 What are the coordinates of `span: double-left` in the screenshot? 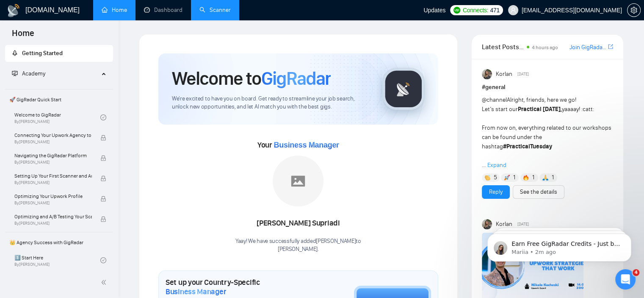 It's located at (105, 281).